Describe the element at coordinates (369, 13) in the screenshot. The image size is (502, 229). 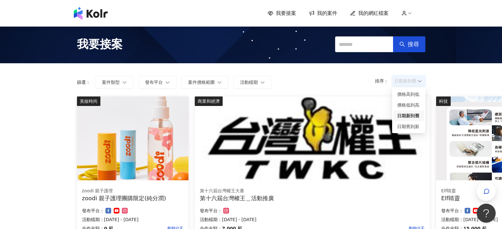
I see `a: 我的網紅檔案` at that location.